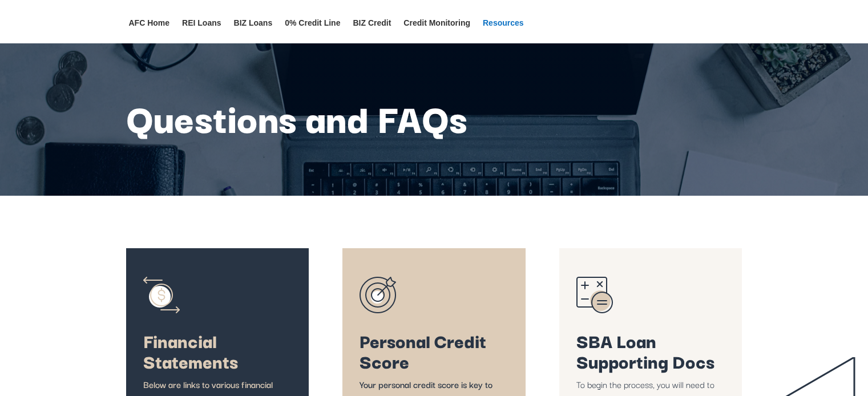 The height and width of the screenshot is (396, 868). I want to click on h1: Questions and FAQs, so click(343, 119).